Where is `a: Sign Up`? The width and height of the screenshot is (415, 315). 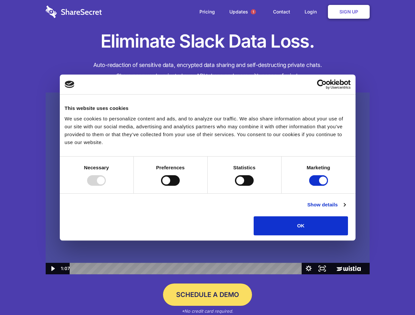
a: Sign Up is located at coordinates (348, 12).